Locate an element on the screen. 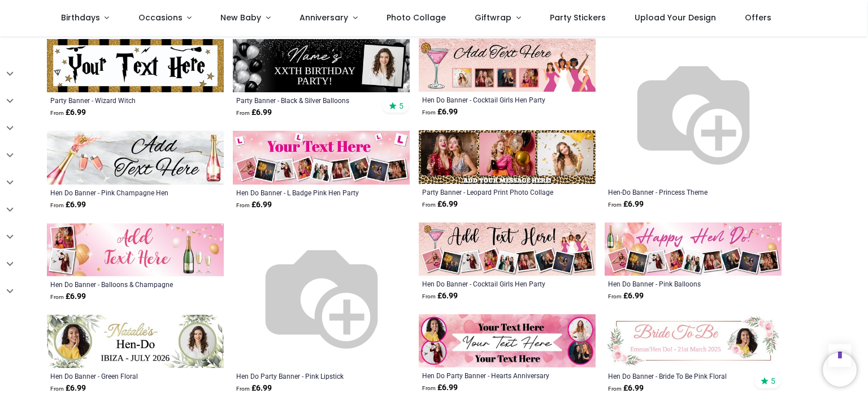  img: Personalised Hen Do Banner - Balloons & Champagne - Custom Text & 2 Photo Upload is located at coordinates (135, 250).